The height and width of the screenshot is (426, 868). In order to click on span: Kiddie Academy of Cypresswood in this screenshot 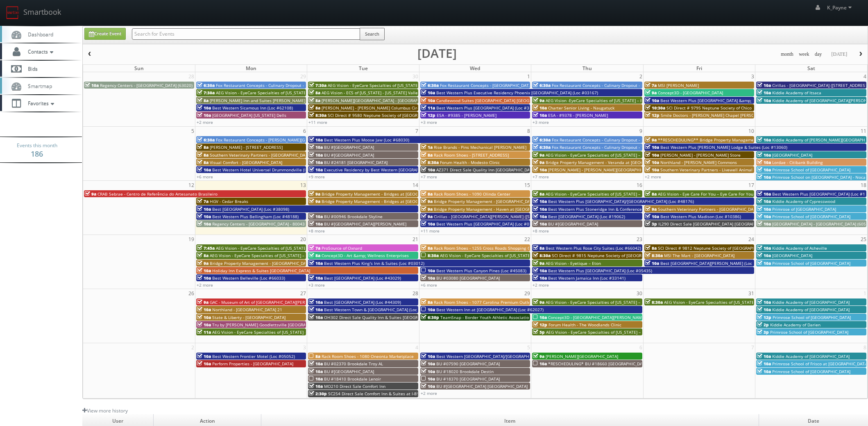, I will do `click(804, 201)`.